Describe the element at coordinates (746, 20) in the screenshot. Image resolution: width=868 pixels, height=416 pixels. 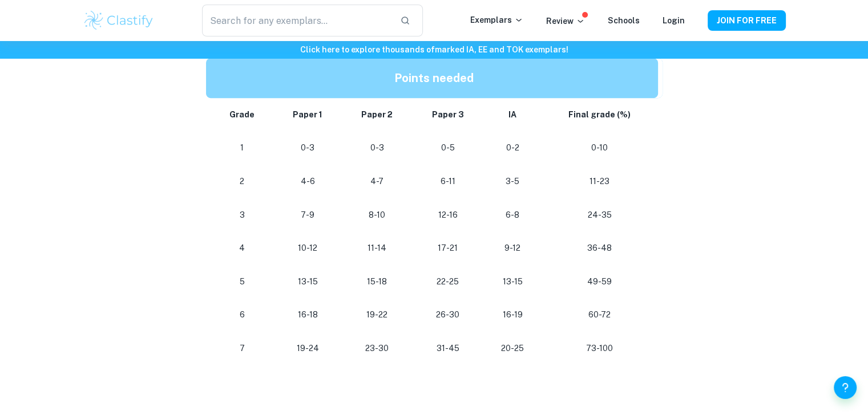
I see `a: JOIN FOR FREE` at that location.